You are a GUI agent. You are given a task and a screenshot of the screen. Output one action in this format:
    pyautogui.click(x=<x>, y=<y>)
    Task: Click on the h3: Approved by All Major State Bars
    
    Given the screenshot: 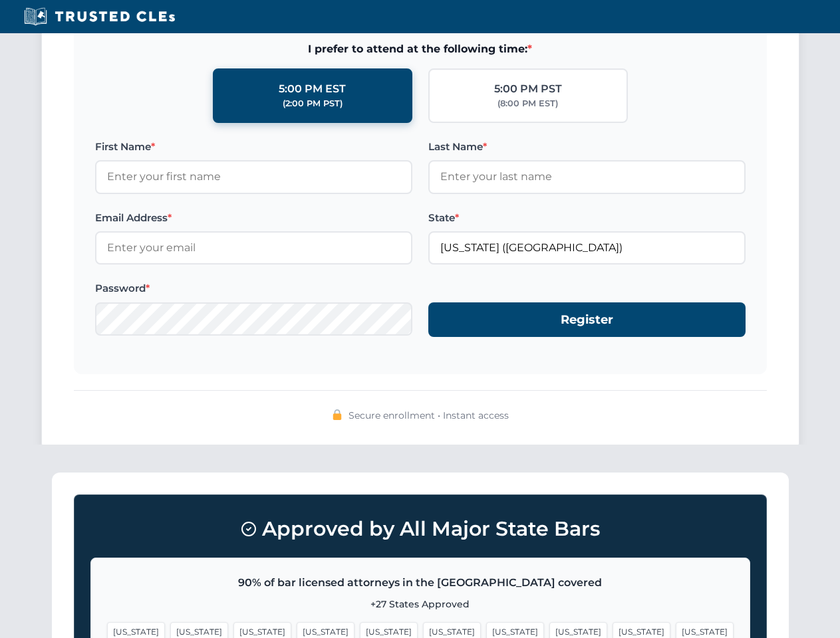 What is the action you would take?
    pyautogui.click(x=420, y=529)
    